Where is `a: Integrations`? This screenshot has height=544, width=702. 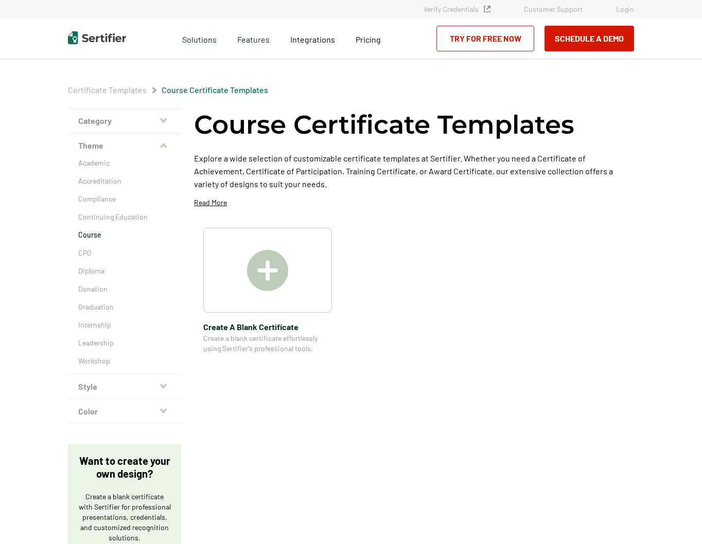
a: Integrations is located at coordinates (312, 38).